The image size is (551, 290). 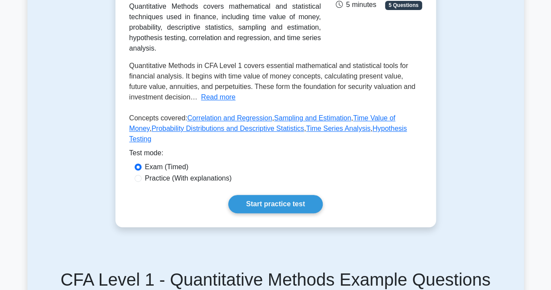 What do you see at coordinates (218, 97) in the screenshot?
I see `button: Read more` at bounding box center [218, 97].